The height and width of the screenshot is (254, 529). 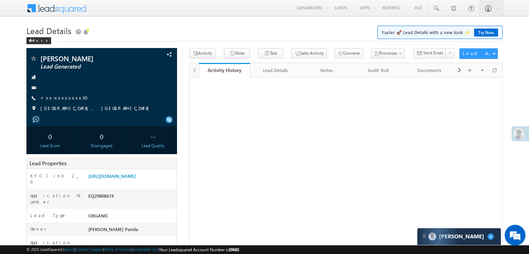 What do you see at coordinates (224, 70) in the screenshot?
I see `a: Activity History` at bounding box center [224, 70].